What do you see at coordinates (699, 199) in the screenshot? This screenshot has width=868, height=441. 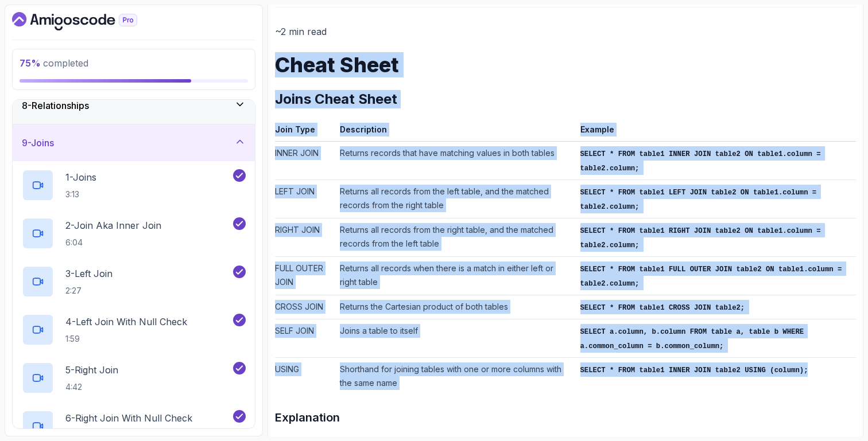 I see `code: SELECT * FROM table1 LEFT JOIN table2 ON table1.column = table2.column;` at bounding box center [699, 199].